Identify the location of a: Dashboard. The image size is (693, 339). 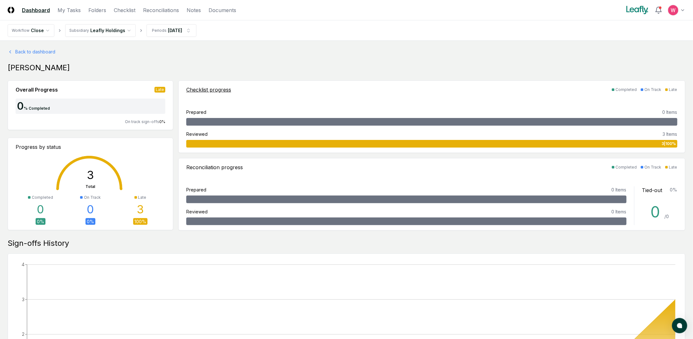
(36, 10).